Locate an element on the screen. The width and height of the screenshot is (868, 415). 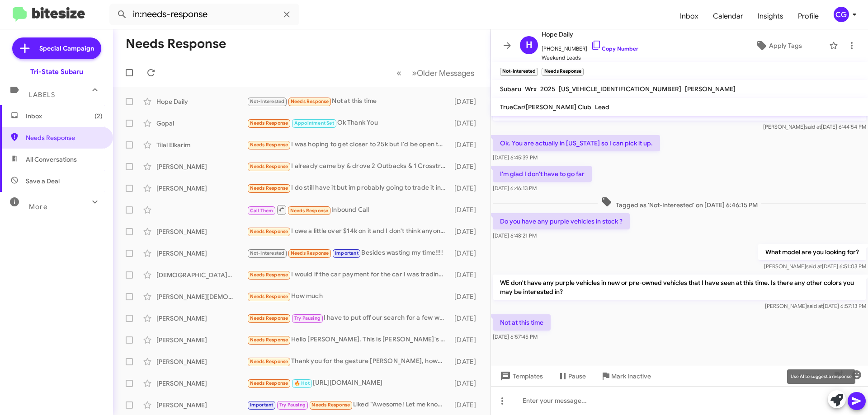
div: CG is located at coordinates (841, 15).